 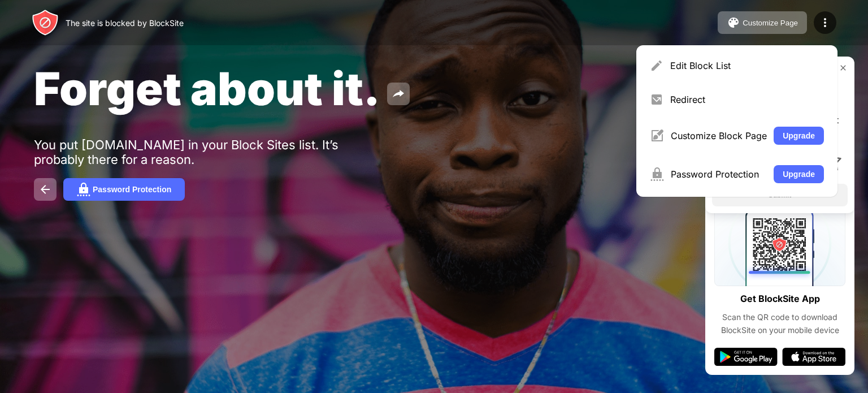 I want to click on div: Redirect, so click(x=747, y=99).